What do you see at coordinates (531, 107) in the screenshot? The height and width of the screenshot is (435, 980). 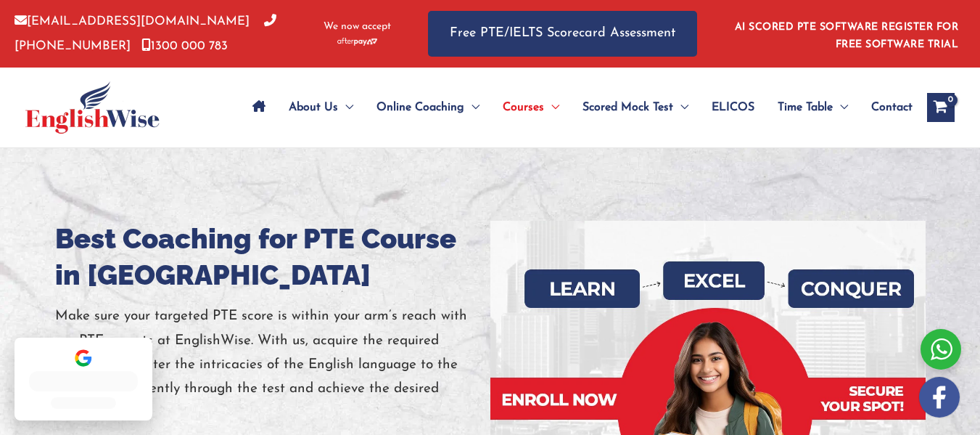 I see `a: CoursesMenu Toggle` at bounding box center [531, 107].